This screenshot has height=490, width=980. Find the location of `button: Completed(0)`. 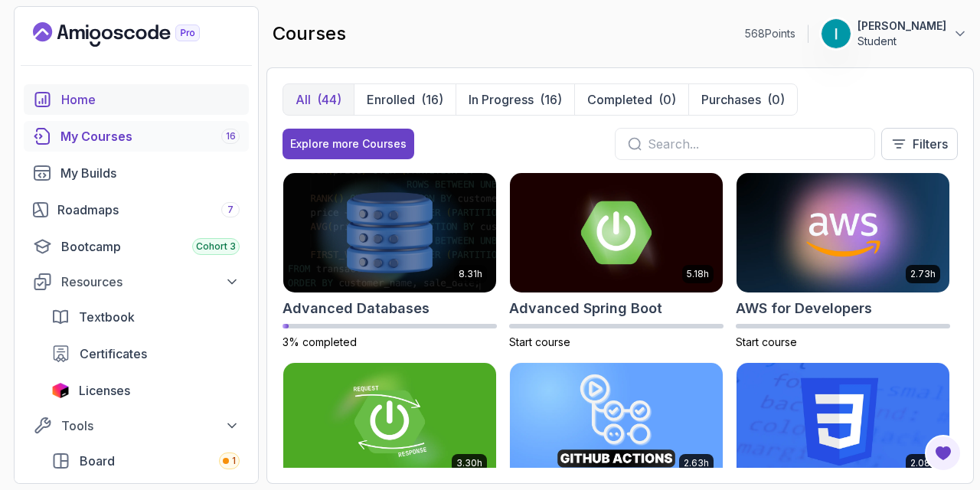

button: Completed(0) is located at coordinates (631, 99).